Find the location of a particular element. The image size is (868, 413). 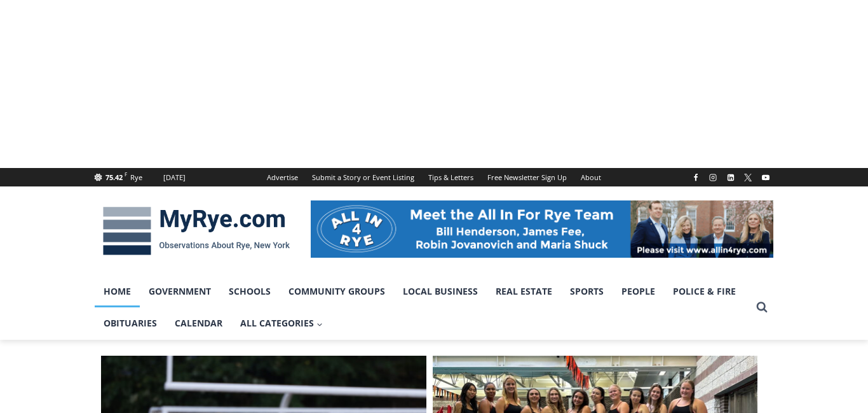

button: View Search Form is located at coordinates (762, 308).